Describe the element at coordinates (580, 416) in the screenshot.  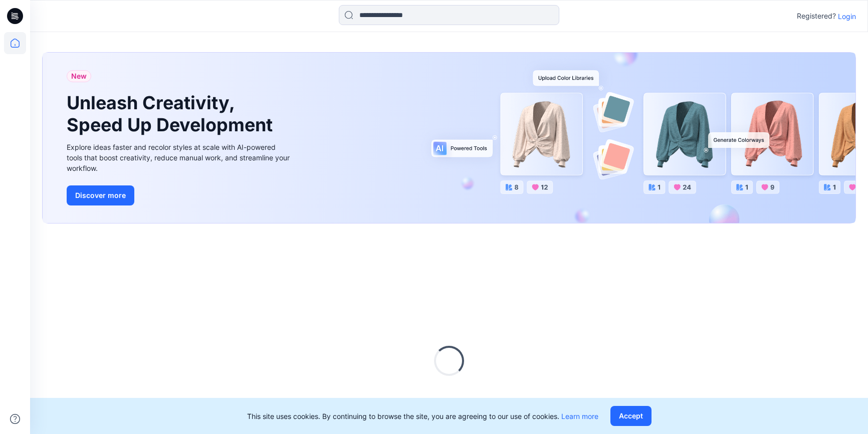
I see `a: Learn more` at that location.